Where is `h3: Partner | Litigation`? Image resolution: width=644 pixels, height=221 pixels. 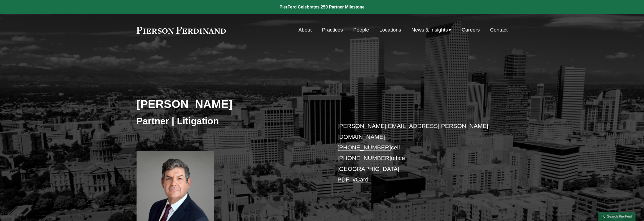 h3: Partner | Litigation is located at coordinates (229, 121).